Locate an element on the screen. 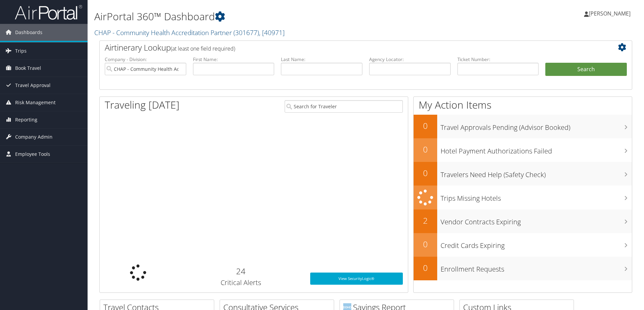 Image resolution: width=644 pixels, height=310 pixels. a: 2Vendor Contracts Expiring is located at coordinates (523, 221).